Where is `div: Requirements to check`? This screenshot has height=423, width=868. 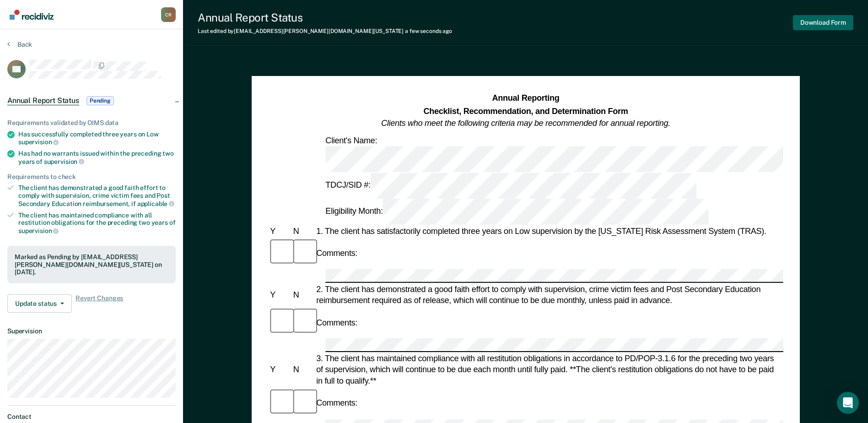 div: Requirements to check is located at coordinates (91, 177).